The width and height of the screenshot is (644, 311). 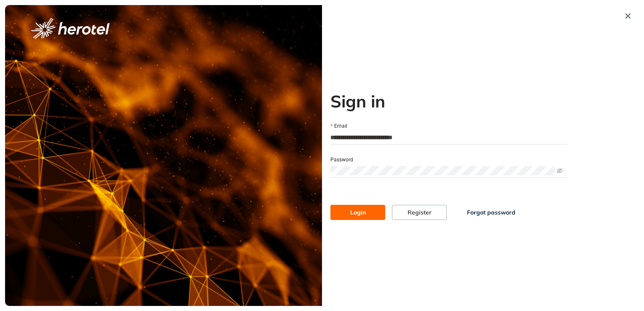 What do you see at coordinates (449, 137) in the screenshot?
I see `input: Email` at bounding box center [449, 137].